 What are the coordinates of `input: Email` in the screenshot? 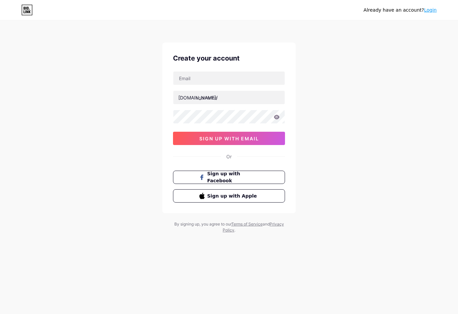 It's located at (229, 78).